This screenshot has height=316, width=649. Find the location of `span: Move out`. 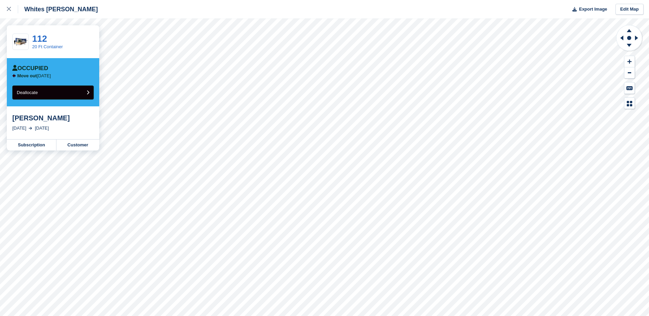

span: Move out is located at coordinates (27, 76).